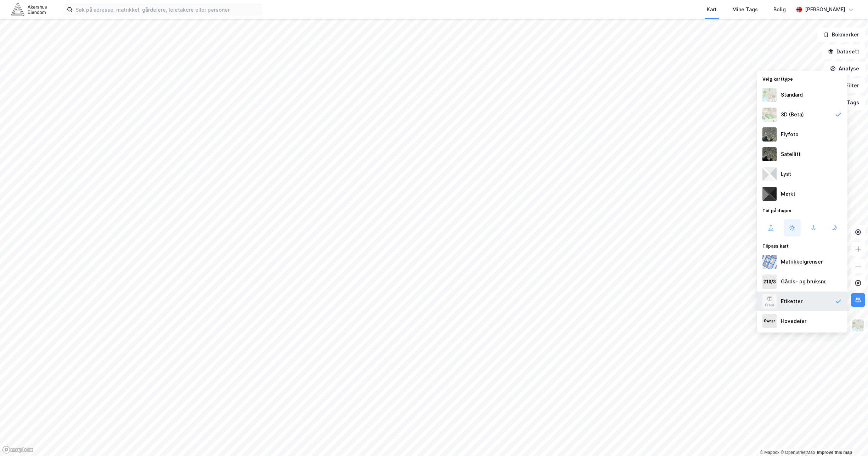 The width and height of the screenshot is (868, 456). Describe the element at coordinates (802, 262) in the screenshot. I see `div: Matrikkelgrenser` at that location.